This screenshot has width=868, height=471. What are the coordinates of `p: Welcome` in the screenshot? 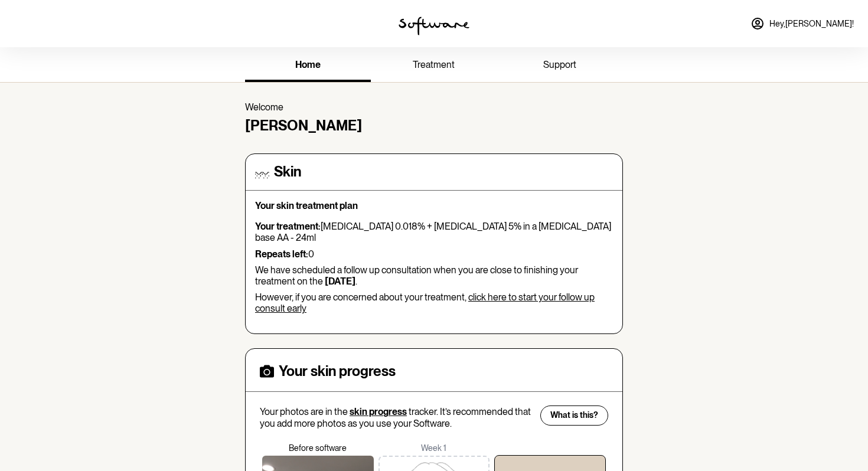 It's located at (434, 107).